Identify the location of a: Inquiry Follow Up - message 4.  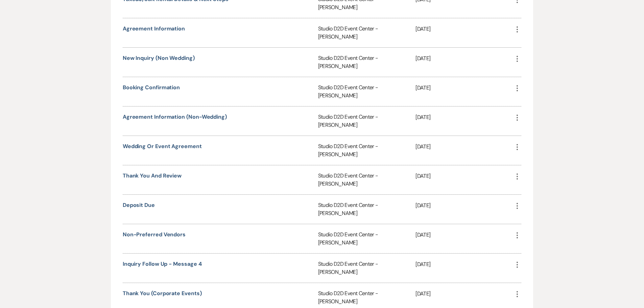
(162, 264).